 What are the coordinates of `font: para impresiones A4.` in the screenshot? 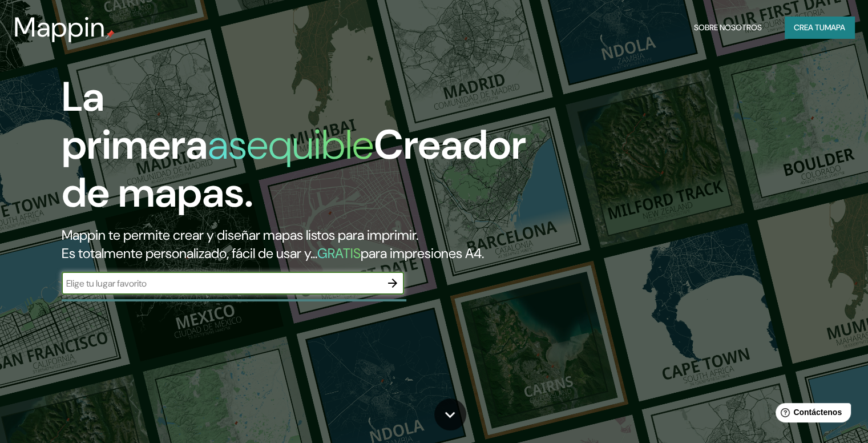 It's located at (423, 253).